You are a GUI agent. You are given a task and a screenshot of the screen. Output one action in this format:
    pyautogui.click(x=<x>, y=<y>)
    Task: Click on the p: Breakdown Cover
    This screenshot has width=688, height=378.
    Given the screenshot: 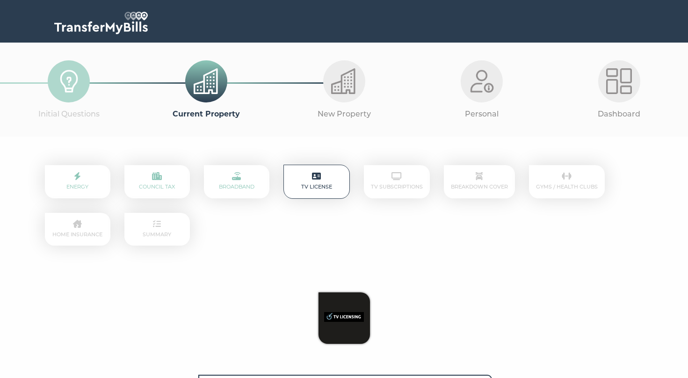 What is the action you would take?
    pyautogui.click(x=479, y=181)
    